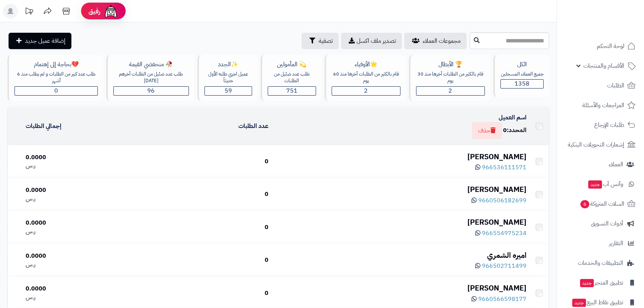  Describe the element at coordinates (601, 145) in the screenshot. I see `a: إشعارات التحويلات البنكية` at that location.